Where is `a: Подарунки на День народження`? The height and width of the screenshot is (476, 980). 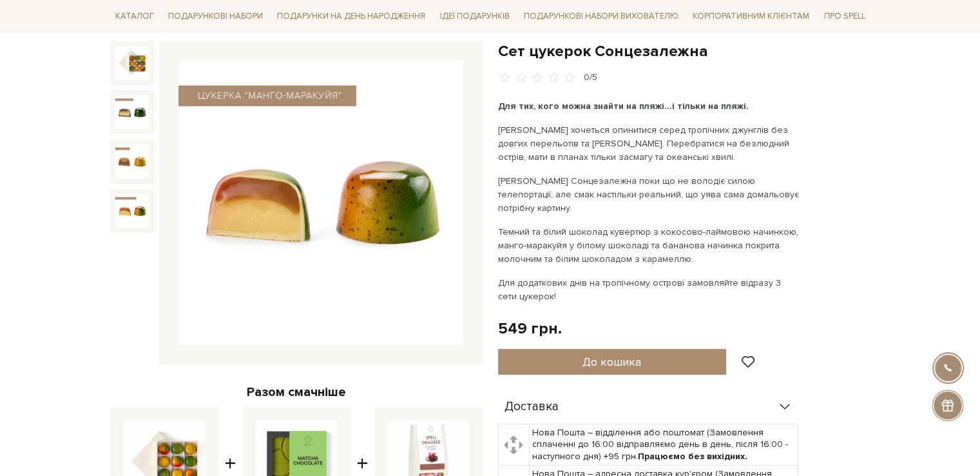 a: Подарунки на День народження is located at coordinates (351, 16).